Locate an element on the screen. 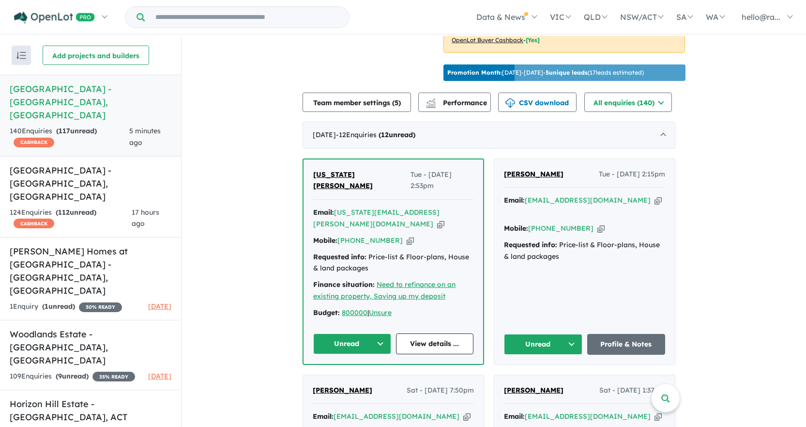  span: 112 is located at coordinates (64, 212).